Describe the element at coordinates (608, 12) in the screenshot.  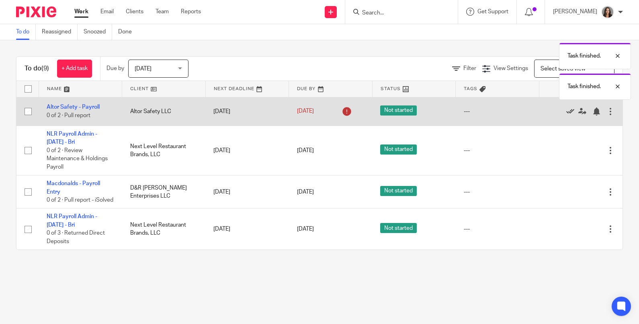
I see `img: headshot%20-%20work.jpg` at that location.